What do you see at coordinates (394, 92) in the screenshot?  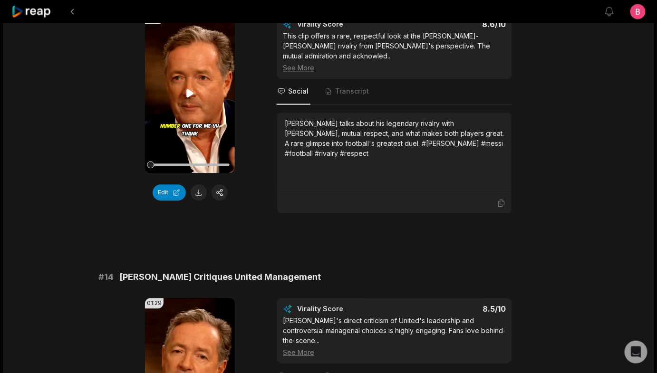 I see `nav: Tabs` at bounding box center [394, 92].